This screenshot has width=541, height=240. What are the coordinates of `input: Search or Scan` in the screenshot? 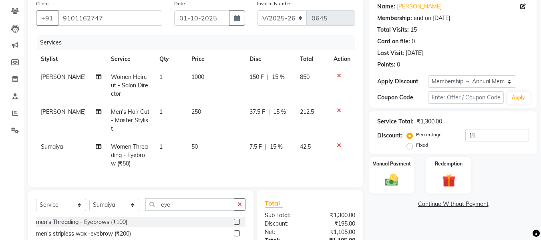 It's located at (190, 204).